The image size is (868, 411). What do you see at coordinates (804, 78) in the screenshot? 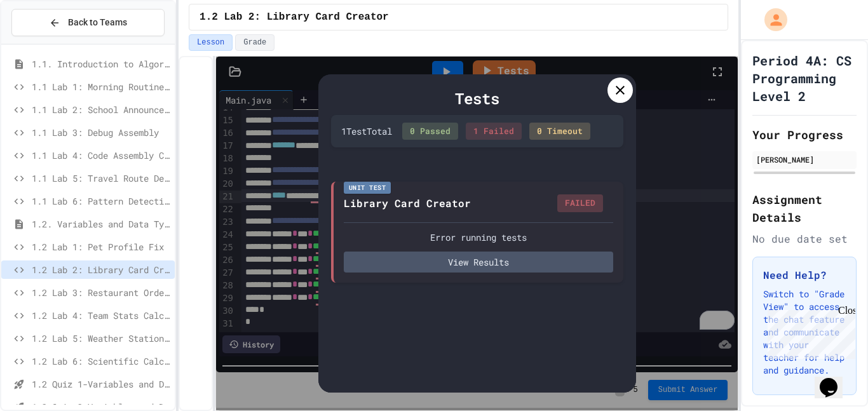
I see `h1: Period 4A: CS Programming Level 2` at bounding box center [804, 78].